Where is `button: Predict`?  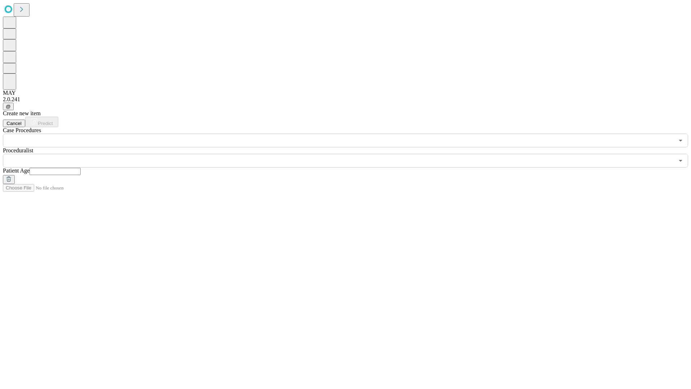
button: Predict is located at coordinates (42, 122).